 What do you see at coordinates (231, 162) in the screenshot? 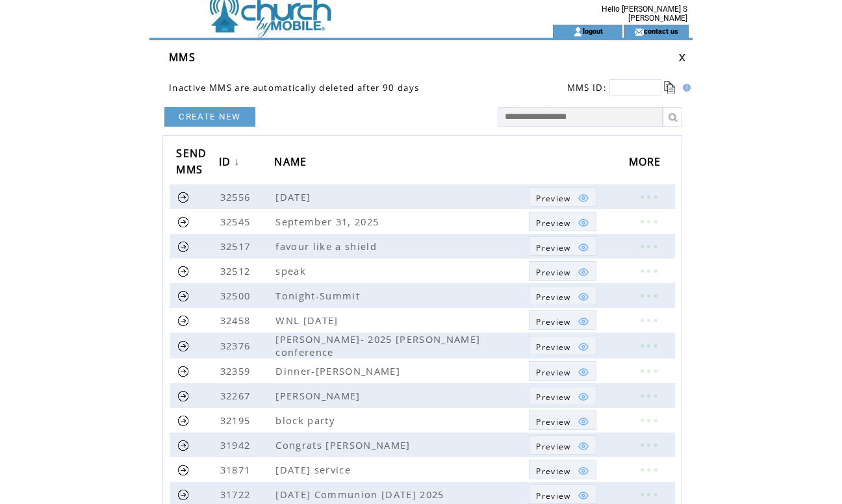
I see `a: ID↓` at bounding box center [231, 162].